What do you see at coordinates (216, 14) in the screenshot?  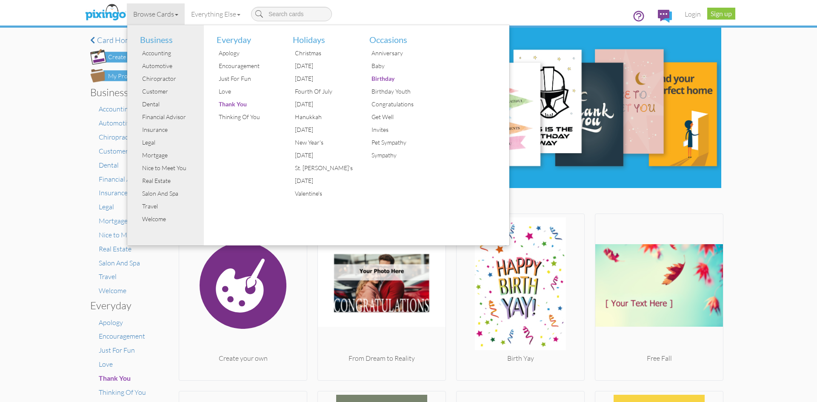 I see `a: Everything Else` at bounding box center [216, 14].